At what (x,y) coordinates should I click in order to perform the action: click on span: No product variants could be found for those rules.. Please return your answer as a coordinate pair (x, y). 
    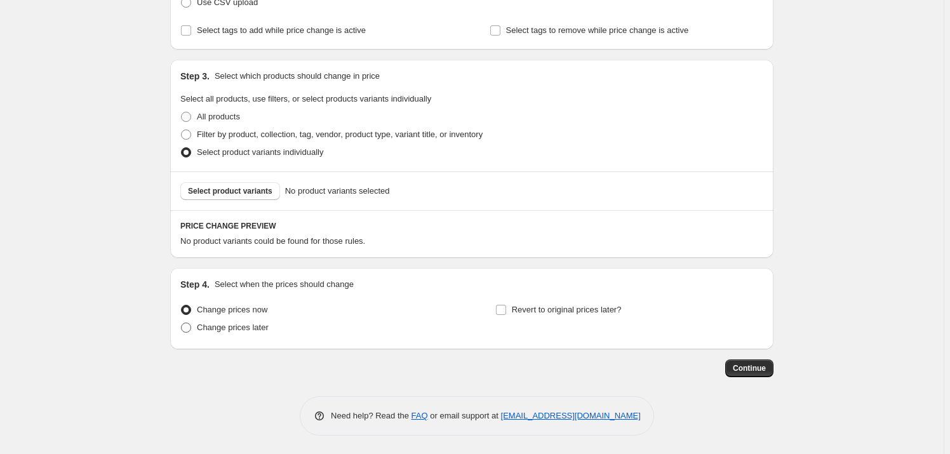
    Looking at the image, I should click on (272, 241).